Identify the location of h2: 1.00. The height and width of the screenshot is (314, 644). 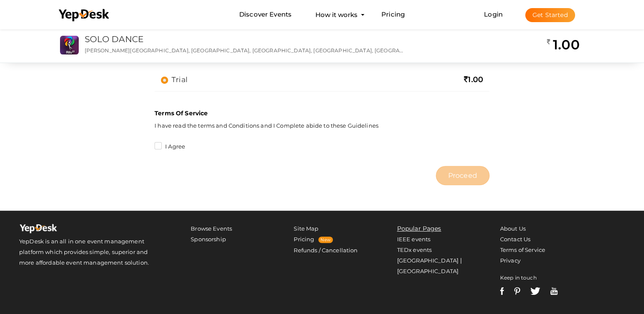
(563, 45).